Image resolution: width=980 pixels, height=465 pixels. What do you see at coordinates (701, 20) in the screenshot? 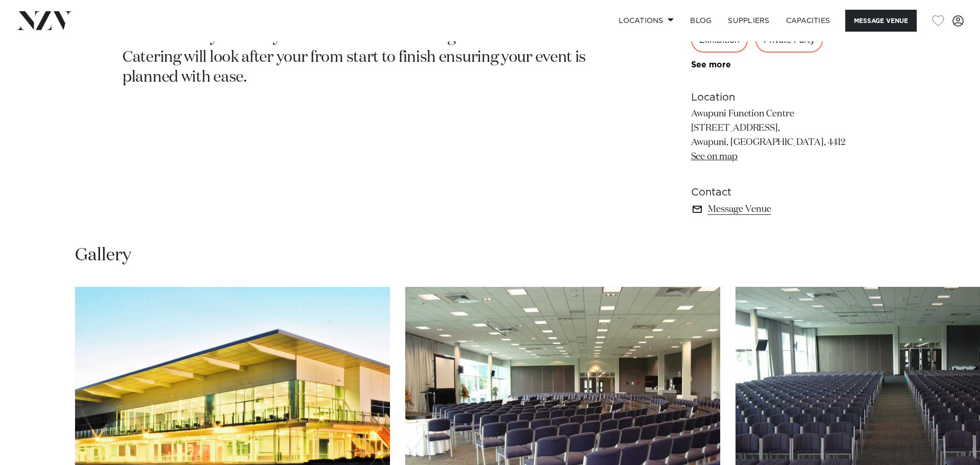
I see `a: BLOG` at bounding box center [701, 20].